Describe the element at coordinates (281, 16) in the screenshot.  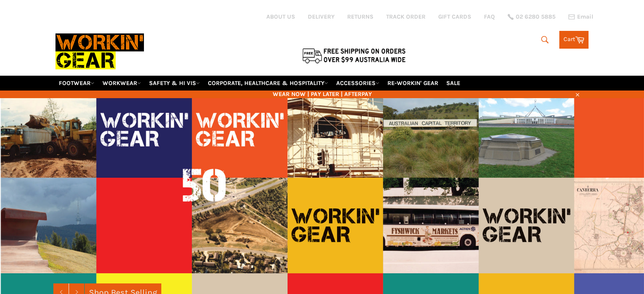
I see `a: ABOUT US` at that location.